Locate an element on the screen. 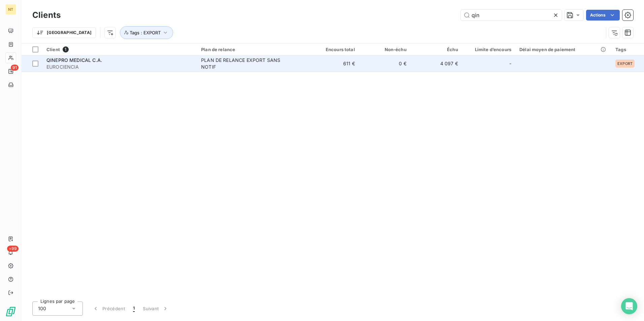  div: NT is located at coordinates (11, 9).